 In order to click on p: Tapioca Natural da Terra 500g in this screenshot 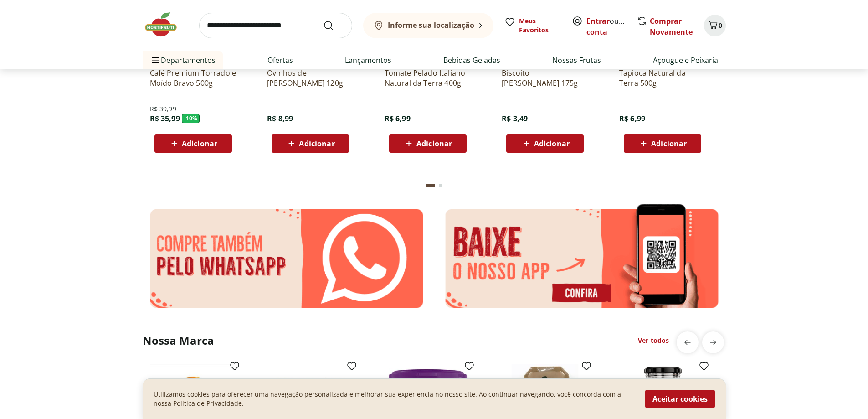, I will do `click(662, 78)`.